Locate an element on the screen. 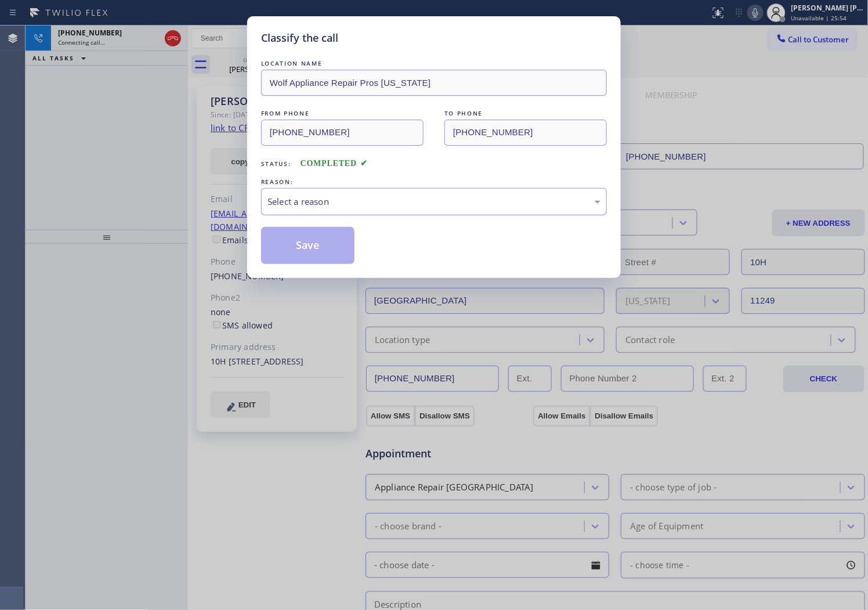 The width and height of the screenshot is (868, 610). div: Select a reason is located at coordinates (434, 201).